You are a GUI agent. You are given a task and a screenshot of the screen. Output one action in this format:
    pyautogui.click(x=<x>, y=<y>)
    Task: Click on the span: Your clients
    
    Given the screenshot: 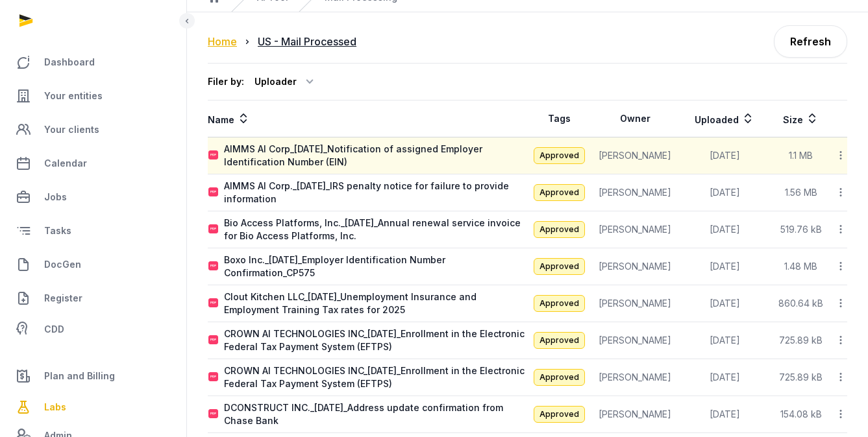 What is the action you would take?
    pyautogui.click(x=72, y=130)
    